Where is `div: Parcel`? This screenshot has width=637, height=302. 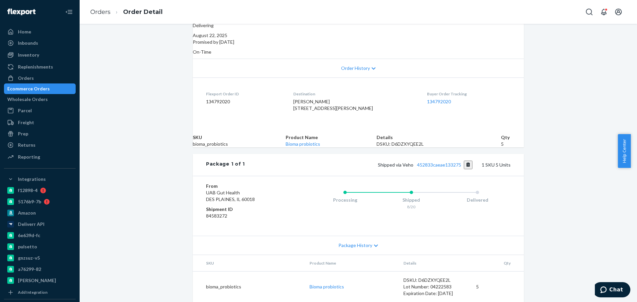 div: Parcel is located at coordinates (25, 111).